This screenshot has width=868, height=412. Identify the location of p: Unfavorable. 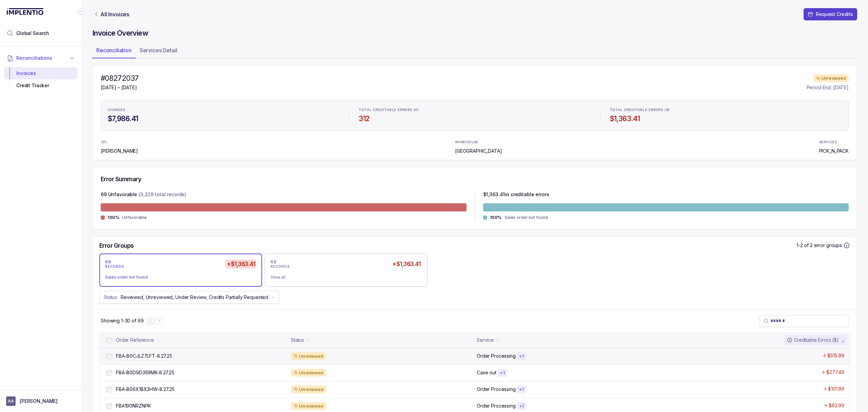
(134, 217).